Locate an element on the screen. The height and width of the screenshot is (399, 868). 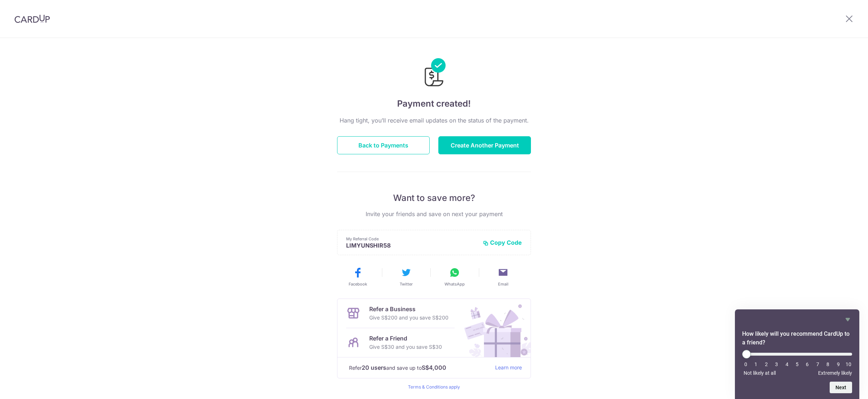
button: Email is located at coordinates (503, 277).